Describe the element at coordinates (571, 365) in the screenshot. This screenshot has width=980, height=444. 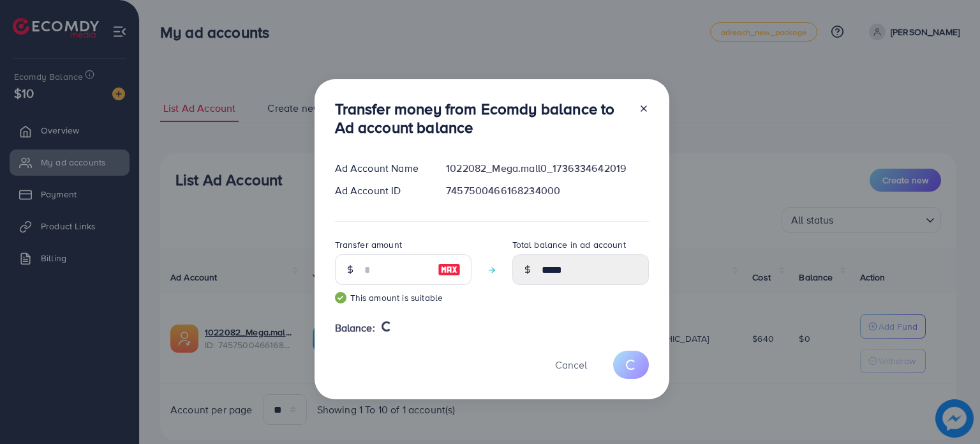
I see `span: Cancel` at that location.